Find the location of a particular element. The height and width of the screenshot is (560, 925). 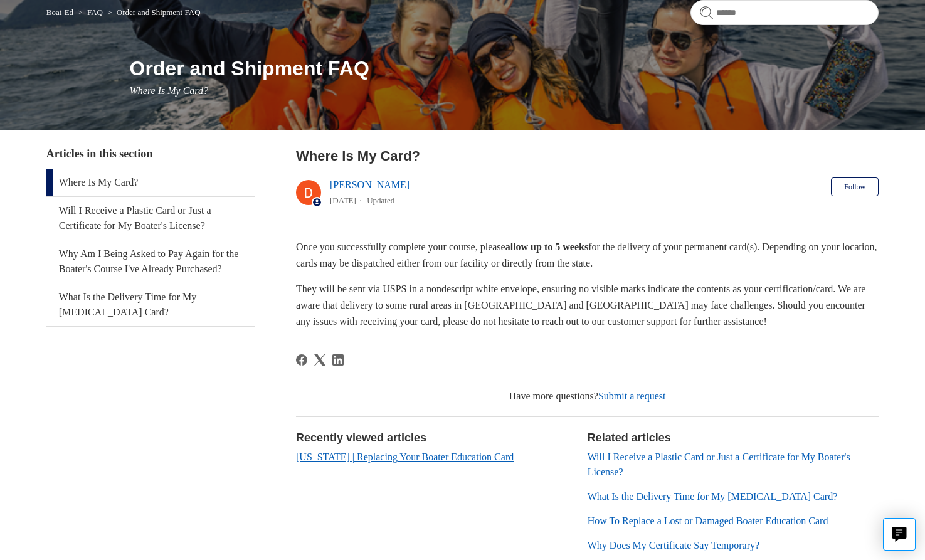

li: Order and Shipment FAQ is located at coordinates (152, 12).